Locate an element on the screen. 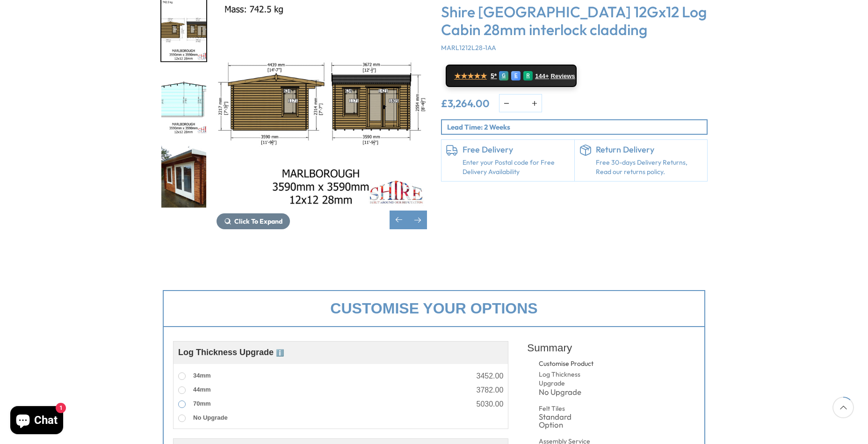 Image resolution: width=868 pixels, height=444 pixels. button: Click To Expand is located at coordinates (254, 221).